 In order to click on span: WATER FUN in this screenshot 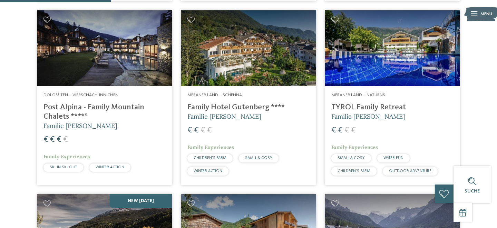, I will do `click(394, 158)`.